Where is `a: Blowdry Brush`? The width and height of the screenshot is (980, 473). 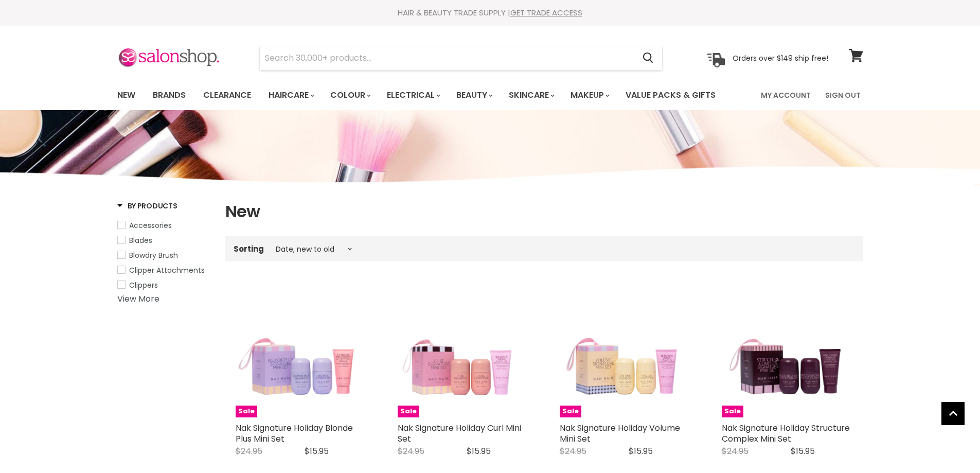
a: Blowdry Brush is located at coordinates (165, 255).